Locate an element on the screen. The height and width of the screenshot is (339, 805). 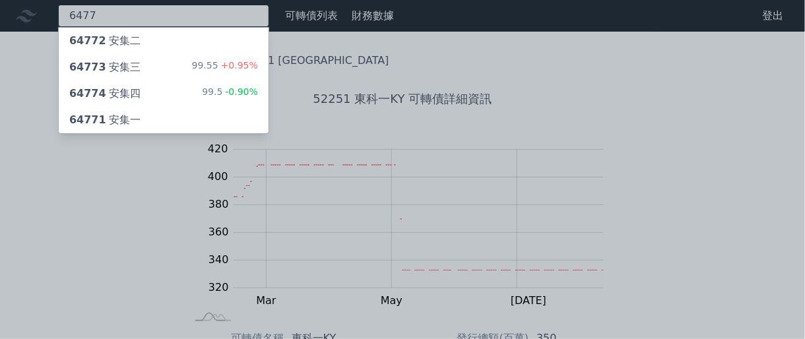
div: 99.55 is located at coordinates (225, 67).